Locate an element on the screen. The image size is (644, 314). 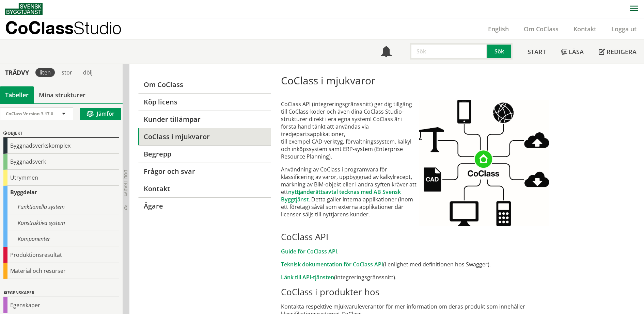
a: Redigera is located at coordinates (617, 52).